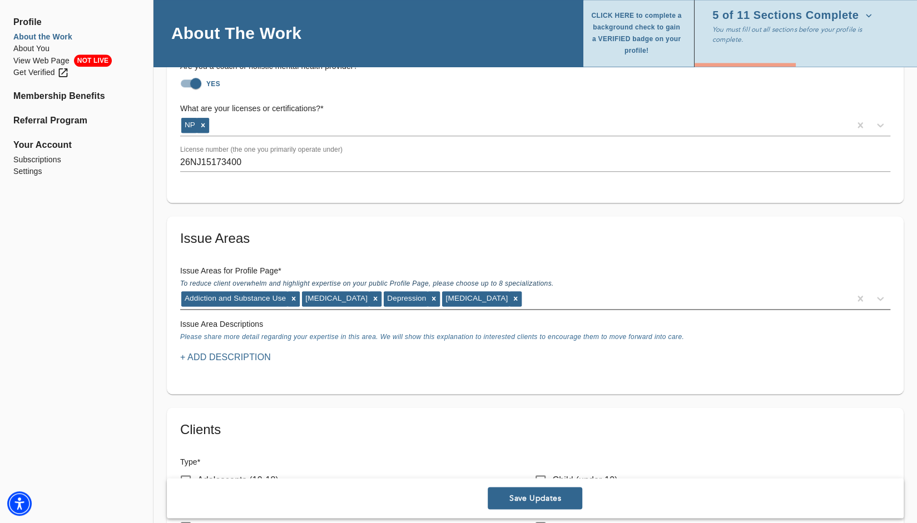 Image resolution: width=917 pixels, height=523 pixels. Describe the element at coordinates (225, 357) in the screenshot. I see `p: + Add Description` at that location.